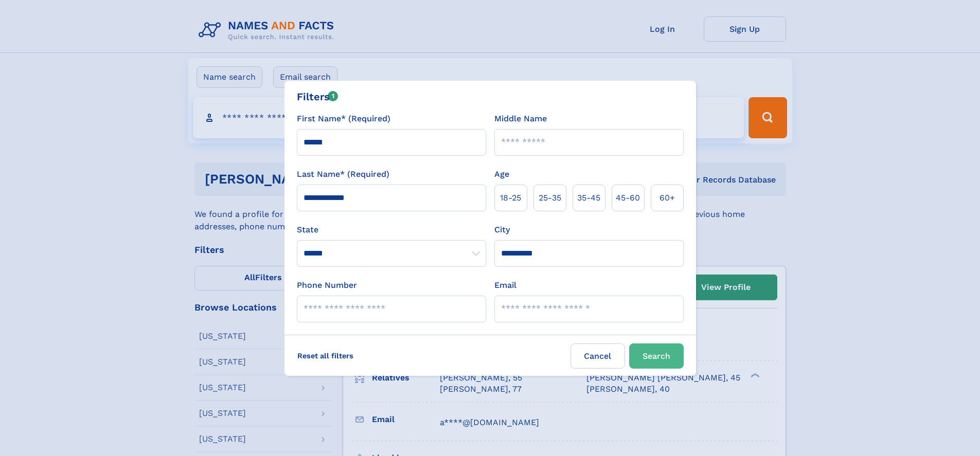  What do you see at coordinates (506, 285) in the screenshot?
I see `label: Email` at bounding box center [506, 285].